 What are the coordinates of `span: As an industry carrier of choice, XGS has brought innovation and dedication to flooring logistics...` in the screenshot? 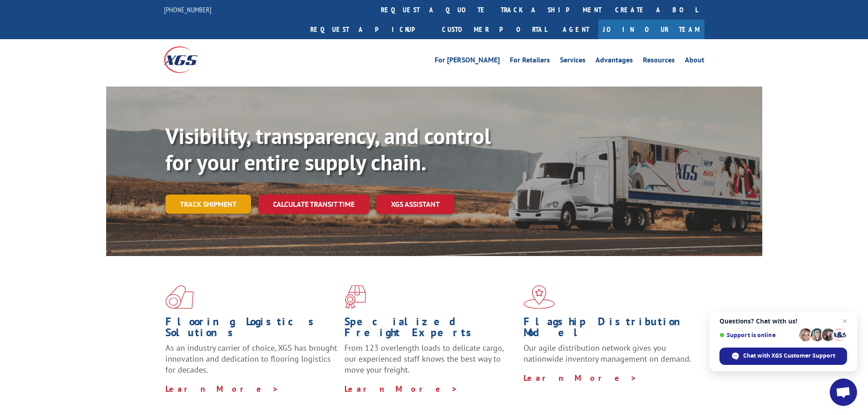 It's located at (251, 359).